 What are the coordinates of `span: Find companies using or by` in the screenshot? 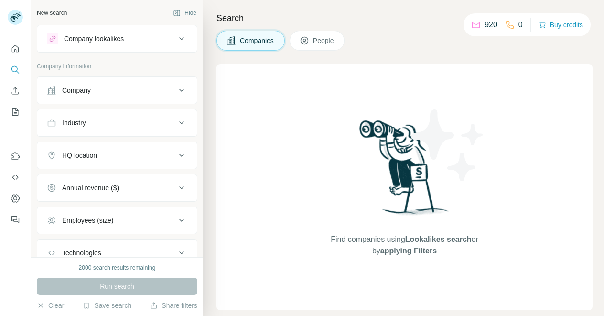 It's located at (404, 245).